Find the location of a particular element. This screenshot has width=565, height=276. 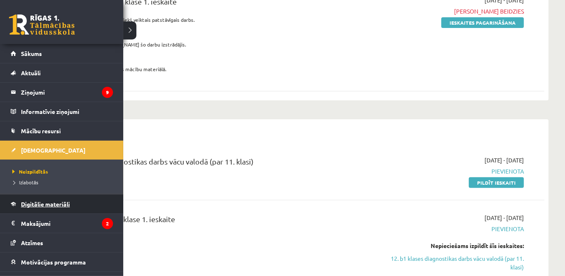

i: 2 is located at coordinates (107, 223).